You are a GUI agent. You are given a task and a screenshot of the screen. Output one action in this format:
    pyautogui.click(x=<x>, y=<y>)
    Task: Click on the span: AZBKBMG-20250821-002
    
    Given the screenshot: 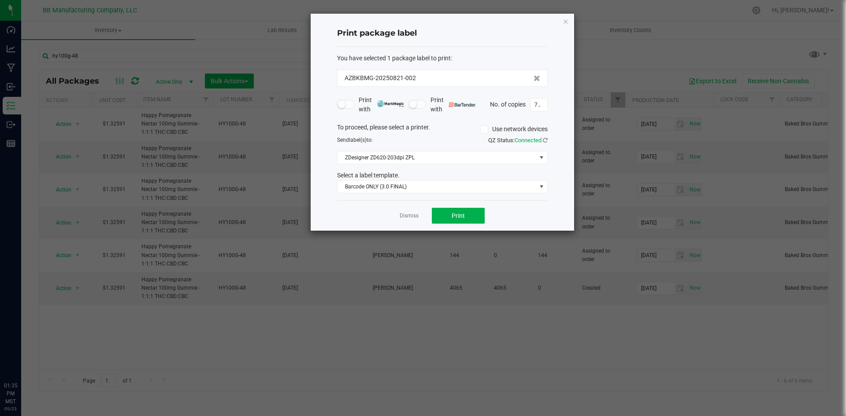 What is the action you would take?
    pyautogui.click(x=380, y=78)
    